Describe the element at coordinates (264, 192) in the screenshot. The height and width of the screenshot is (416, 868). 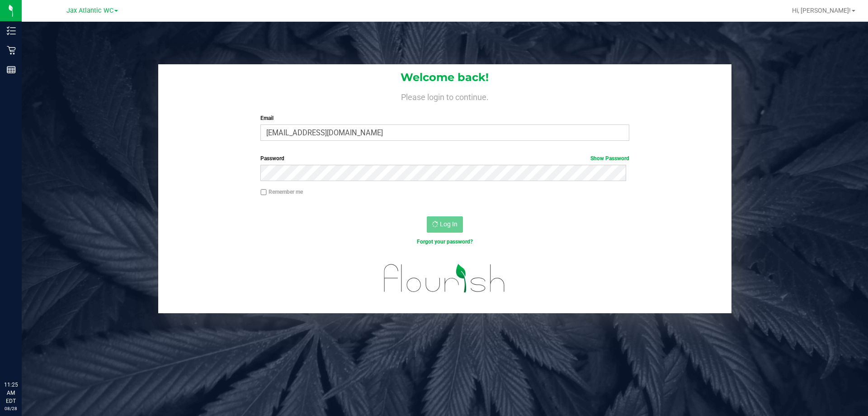
I see `input: Remember me` at that location.